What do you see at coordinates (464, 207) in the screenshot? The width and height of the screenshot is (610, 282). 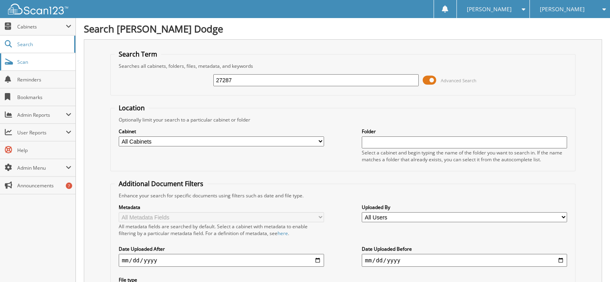 I see `label: Uploaded By` at bounding box center [464, 207].